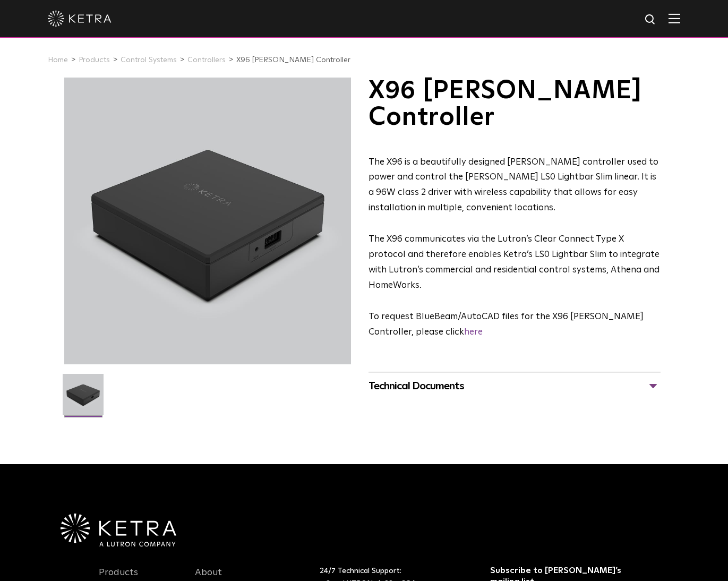 The width and height of the screenshot is (728, 581). What do you see at coordinates (119, 530) in the screenshot?
I see `img: Ketra-aLutronCo_White_RGB` at bounding box center [119, 530].